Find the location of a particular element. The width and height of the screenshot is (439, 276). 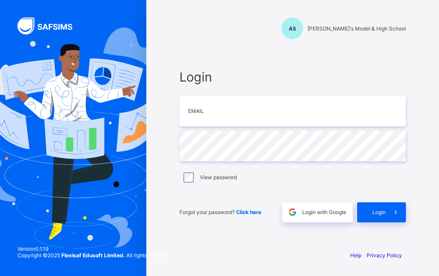

a: Privacy Policy is located at coordinates (384, 255).